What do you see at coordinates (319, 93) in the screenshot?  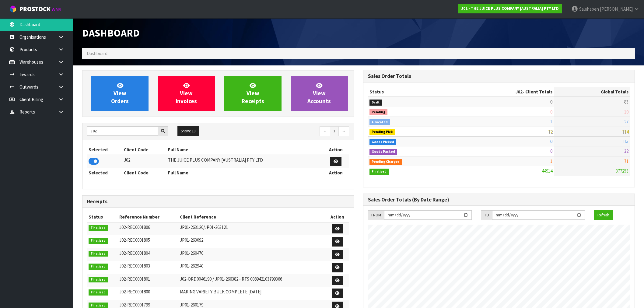 I see `a: ViewAccounts` at bounding box center [319, 93].